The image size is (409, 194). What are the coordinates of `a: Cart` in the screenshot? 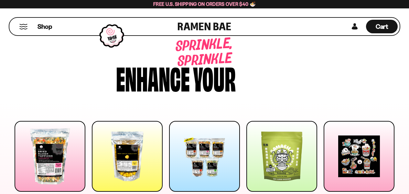 It's located at (382, 27).